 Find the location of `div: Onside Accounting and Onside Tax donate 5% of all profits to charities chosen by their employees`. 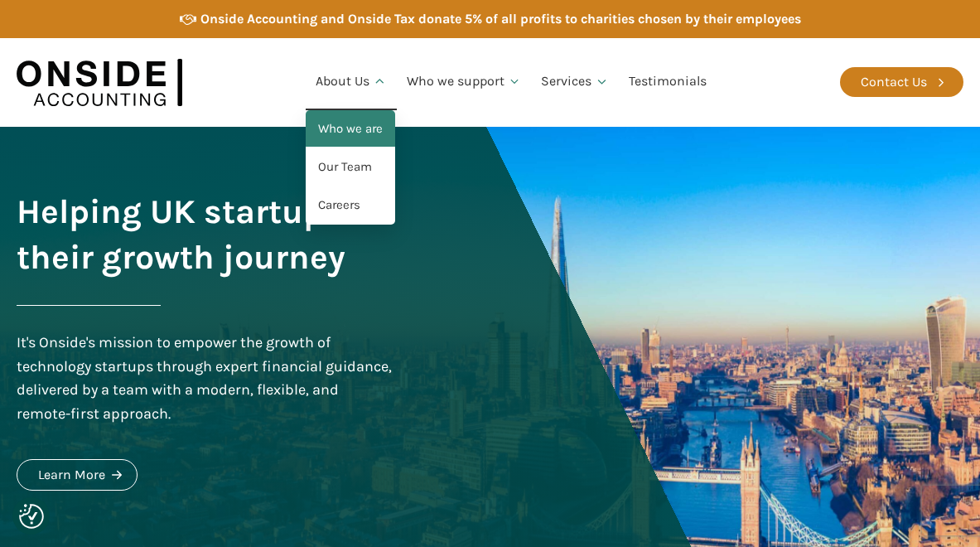

div: Onside Accounting and Onside Tax donate 5% of all profits to charities chosen by their employees is located at coordinates (500, 19).